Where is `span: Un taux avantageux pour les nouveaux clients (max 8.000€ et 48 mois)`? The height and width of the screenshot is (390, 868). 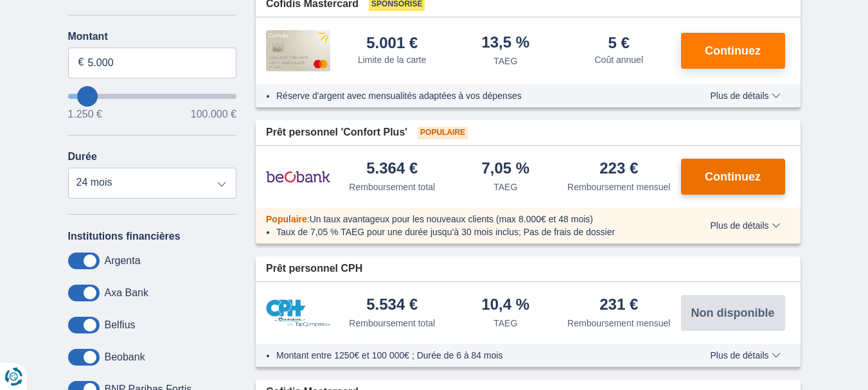
span: Un taux avantageux pour les nouveaux clients (max 8.000€ et 48 mois) is located at coordinates (451, 219).